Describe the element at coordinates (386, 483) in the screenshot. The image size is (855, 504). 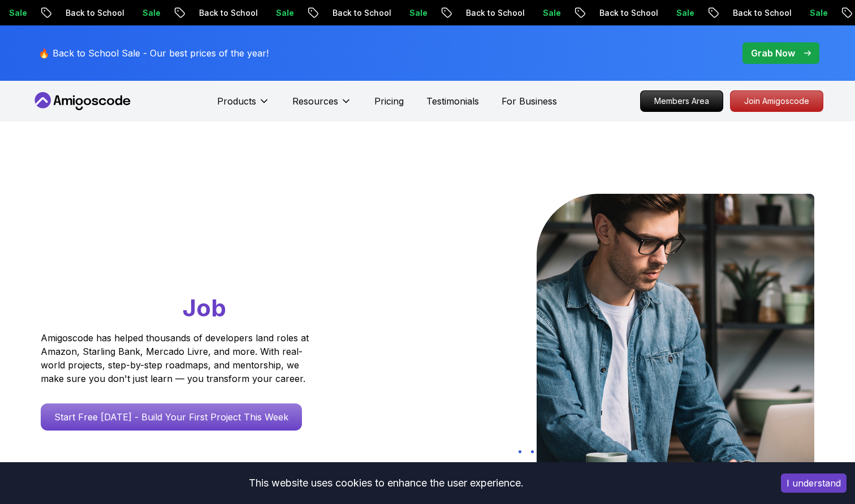
I see `div: This website uses cookies to enhance the user experience.` at that location.